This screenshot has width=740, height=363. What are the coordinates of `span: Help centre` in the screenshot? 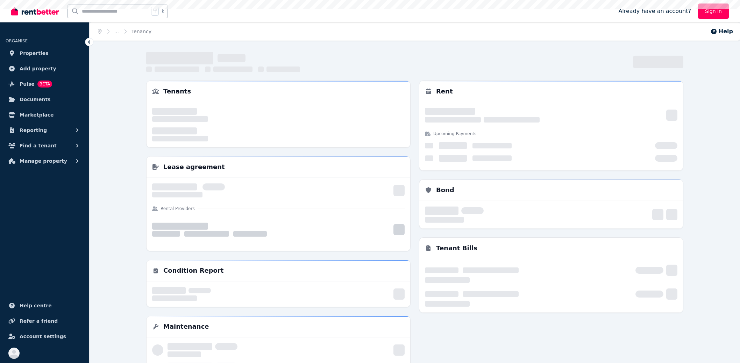 It's located at (36, 305).